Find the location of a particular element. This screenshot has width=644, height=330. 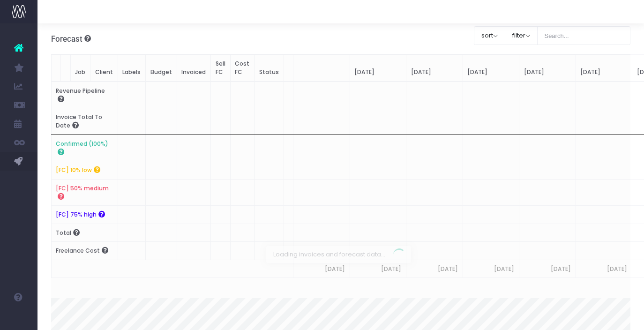

img: images/default_profile_image.png is located at coordinates (19, 318).